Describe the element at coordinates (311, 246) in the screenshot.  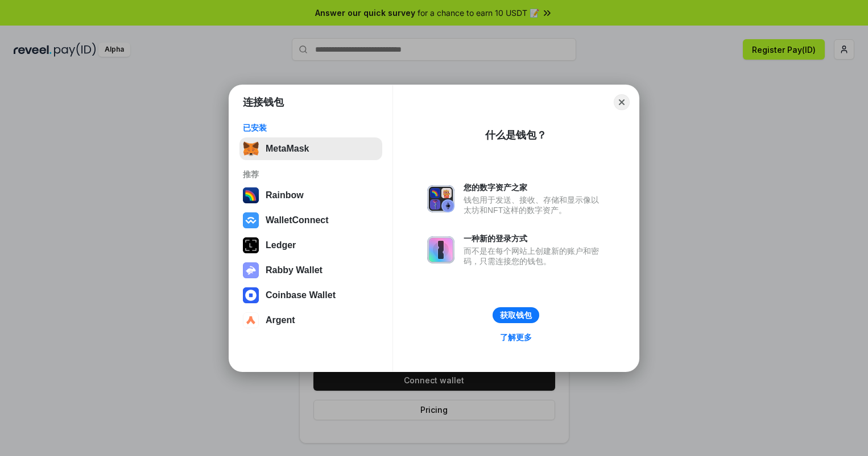
I see `button: Ledger` at that location.